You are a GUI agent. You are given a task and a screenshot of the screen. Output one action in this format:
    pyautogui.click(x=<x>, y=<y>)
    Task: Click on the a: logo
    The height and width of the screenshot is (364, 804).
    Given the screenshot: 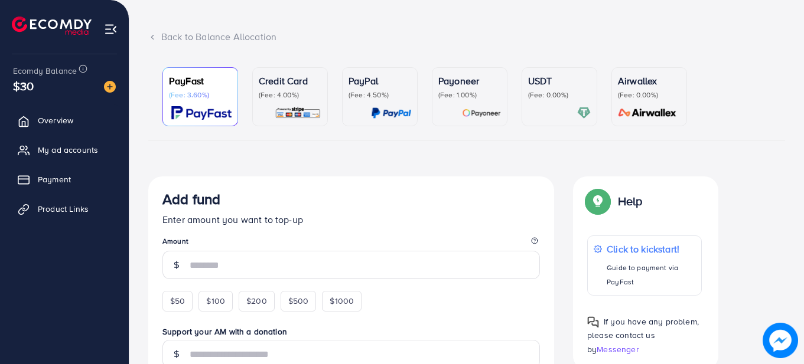 What is the action you would take?
    pyautogui.click(x=51, y=25)
    